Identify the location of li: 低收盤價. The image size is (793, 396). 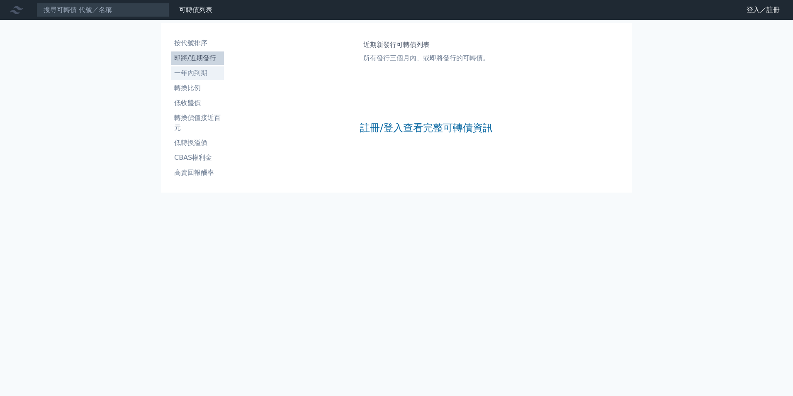
(197, 103).